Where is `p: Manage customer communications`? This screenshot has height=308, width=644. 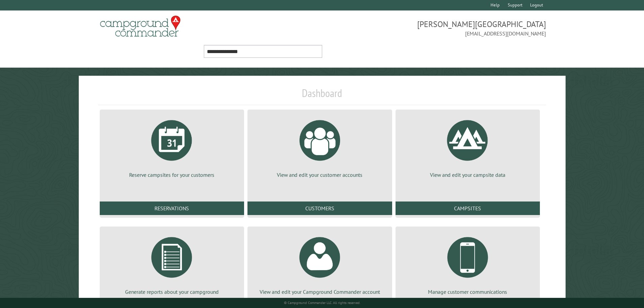
p: Manage customer communications is located at coordinates (467, 292).